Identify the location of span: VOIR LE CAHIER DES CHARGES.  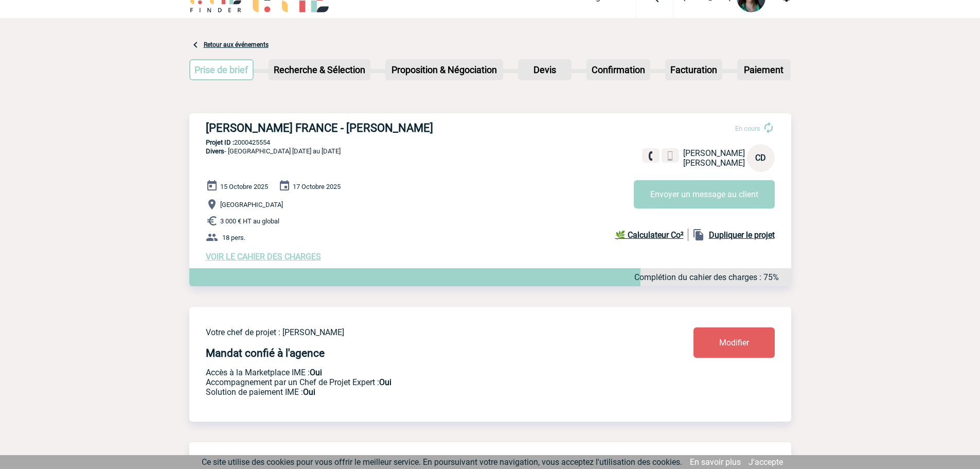
(264, 257).